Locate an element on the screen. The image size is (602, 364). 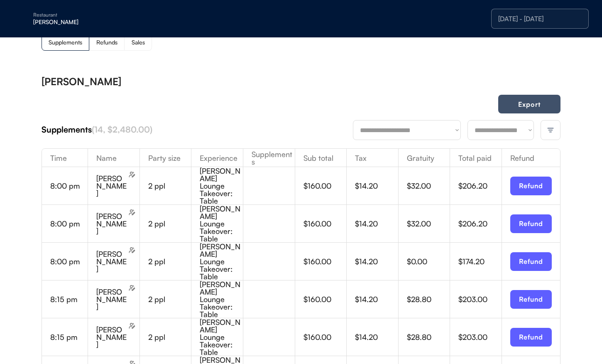
div: Party size is located at coordinates (166, 158).